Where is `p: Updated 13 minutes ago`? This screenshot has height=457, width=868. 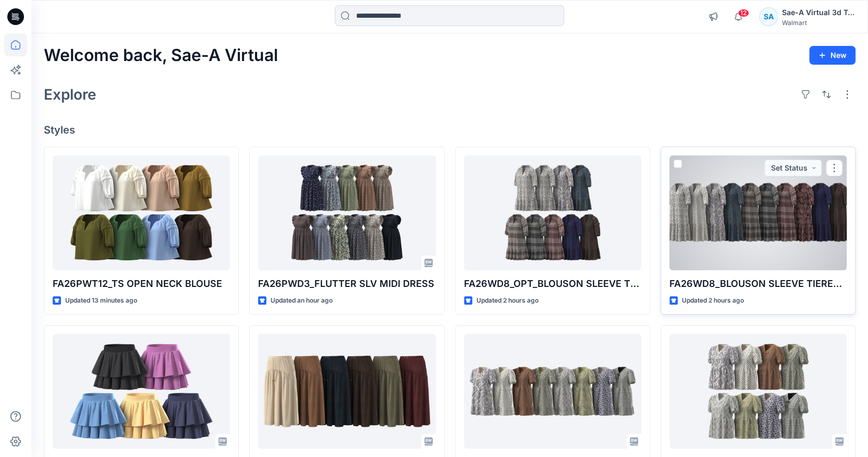 p: Updated 13 minutes ago is located at coordinates (101, 300).